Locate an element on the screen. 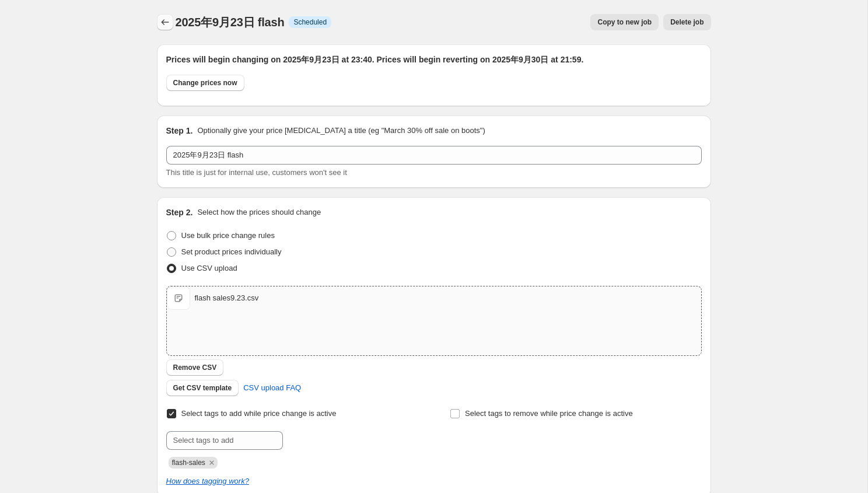 The image size is (868, 493). span: Select tags to add while price change is active is located at coordinates (259, 413).